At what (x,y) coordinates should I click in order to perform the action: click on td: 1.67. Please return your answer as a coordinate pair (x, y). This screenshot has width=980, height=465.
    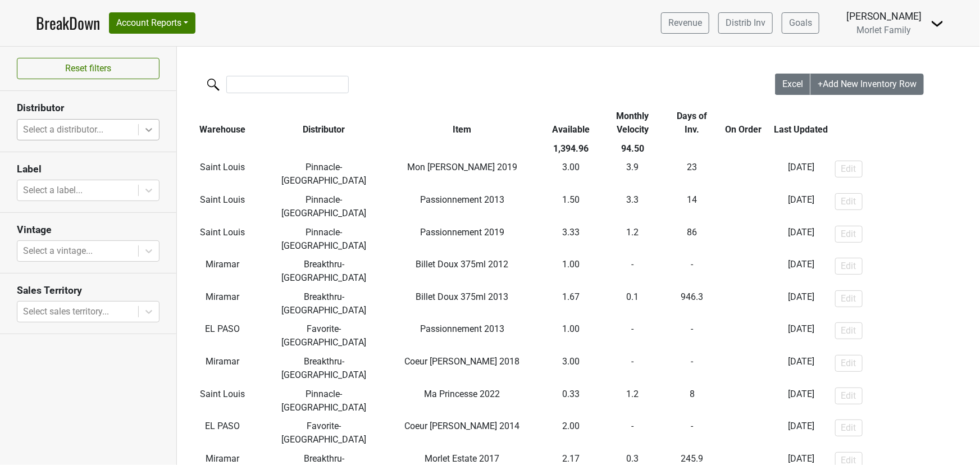
    Looking at the image, I should click on (570, 304).